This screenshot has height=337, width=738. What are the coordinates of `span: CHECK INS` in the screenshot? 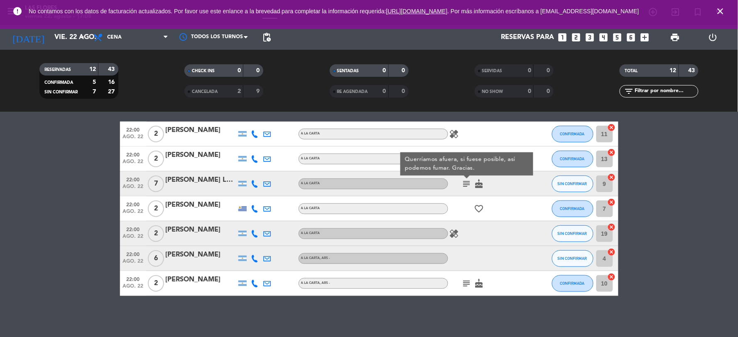 It's located at (203, 71).